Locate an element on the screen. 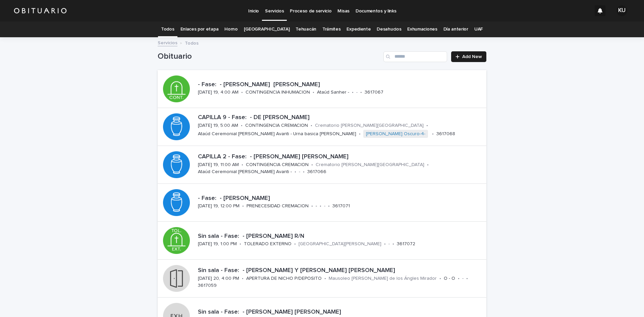  a: Desahucios is located at coordinates (389, 29).